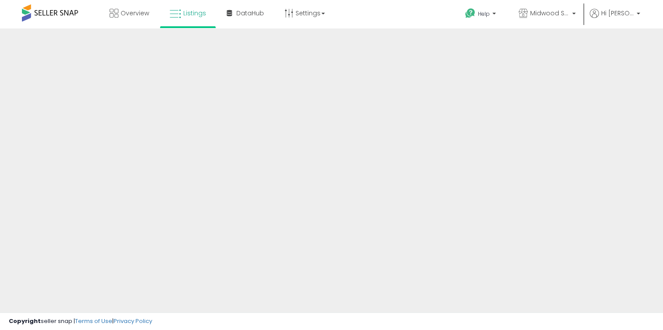  What do you see at coordinates (133, 321) in the screenshot?
I see `a: Privacy Policy` at bounding box center [133, 321].